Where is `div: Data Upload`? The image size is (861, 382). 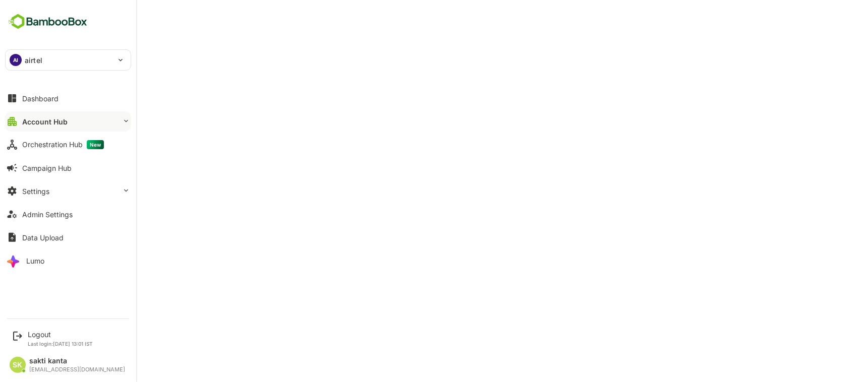 div: Data Upload is located at coordinates (43, 238).